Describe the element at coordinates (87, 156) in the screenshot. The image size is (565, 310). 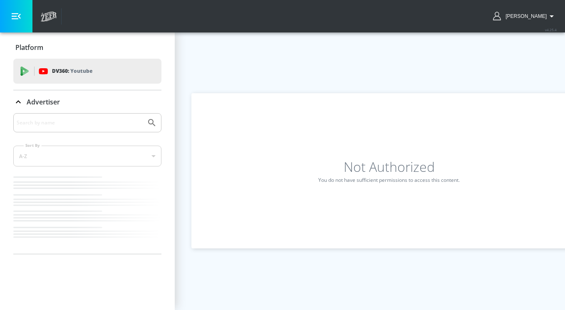
I see `div: A-Z` at that location.